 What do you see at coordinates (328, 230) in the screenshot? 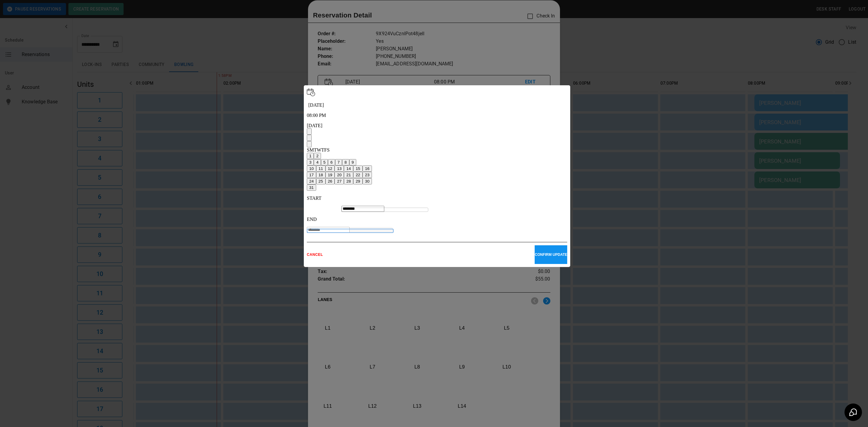
I see `input: Choose time, selected time is 9:00 PM` at bounding box center [328, 230].